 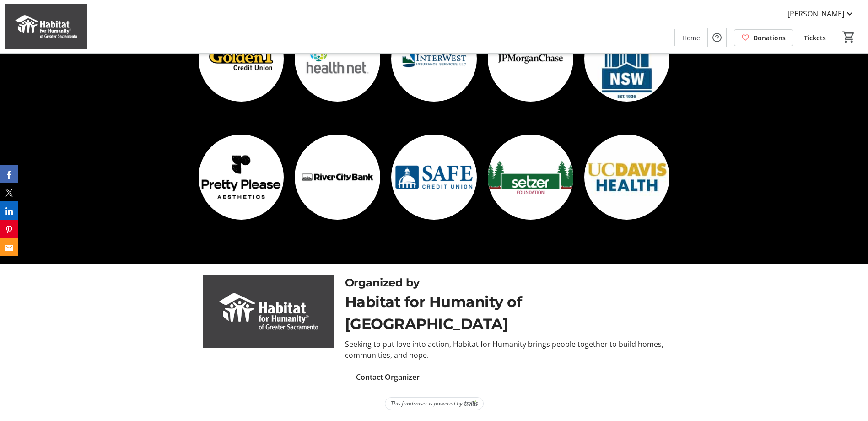 I want to click on span: Contact Organizer, so click(x=387, y=377).